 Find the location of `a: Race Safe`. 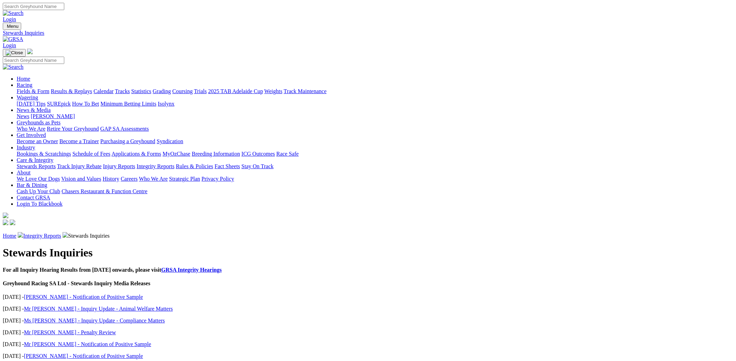

a: Race Safe is located at coordinates (287, 153).